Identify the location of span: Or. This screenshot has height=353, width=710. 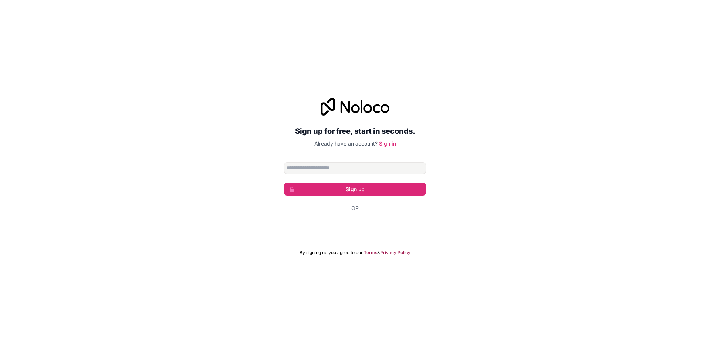
(355, 208).